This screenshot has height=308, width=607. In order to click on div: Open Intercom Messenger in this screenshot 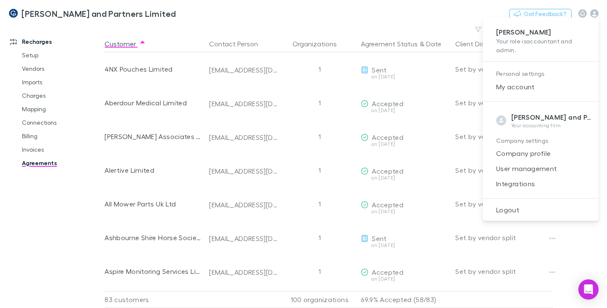, I will do `click(589, 290)`.